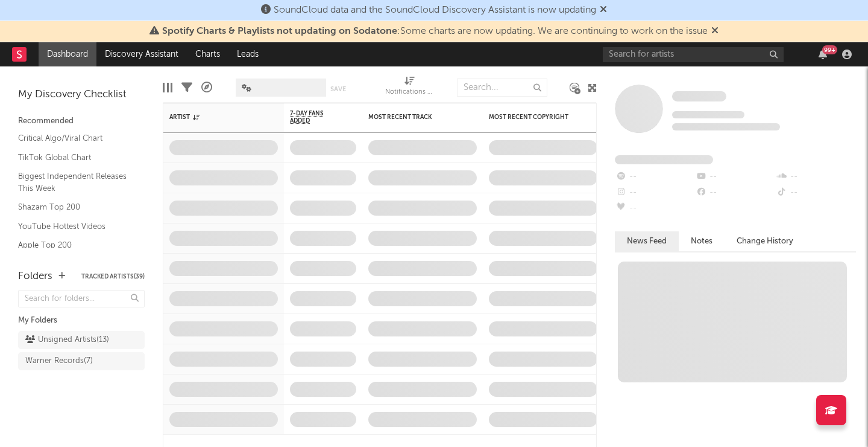 The width and height of the screenshot is (868, 447). What do you see at coordinates (81, 298) in the screenshot?
I see `input: Search for folders...` at bounding box center [81, 298].